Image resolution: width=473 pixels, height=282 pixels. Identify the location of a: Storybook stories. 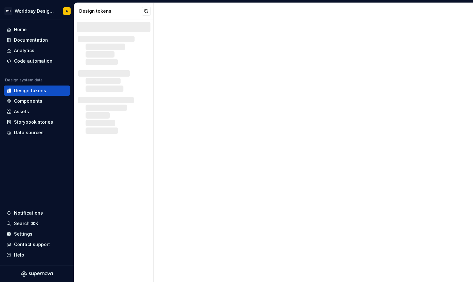
(37, 122).